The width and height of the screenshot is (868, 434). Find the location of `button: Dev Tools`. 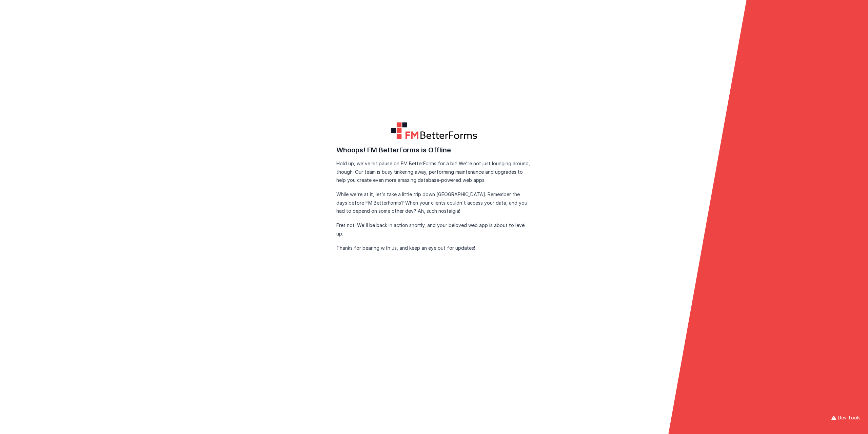

button: Dev Tools is located at coordinates (845, 418).